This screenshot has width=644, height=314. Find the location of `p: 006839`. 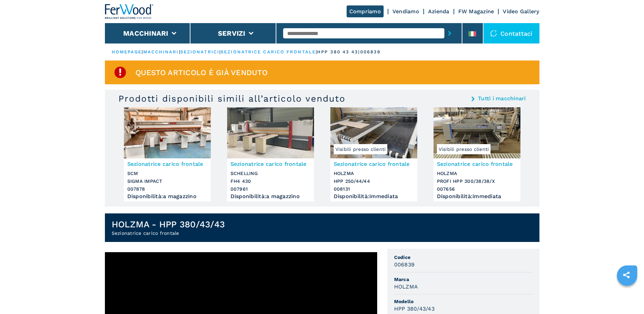

p: 006839 is located at coordinates (370, 52).